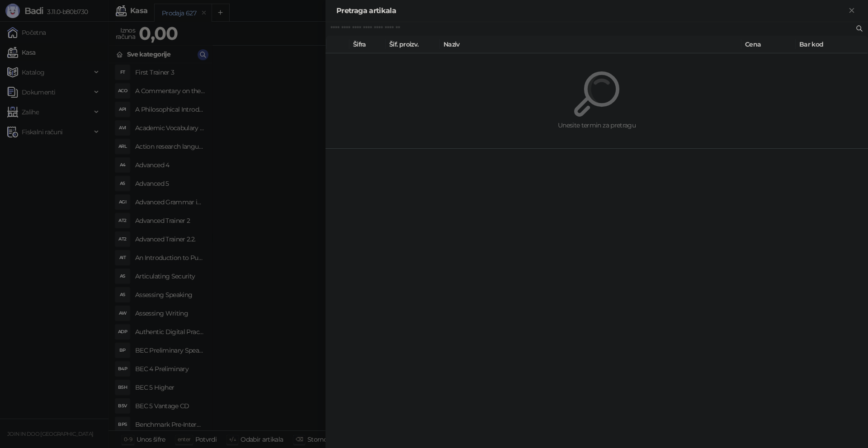  Describe the element at coordinates (368, 45) in the screenshot. I see `th: Šifra` at that location.